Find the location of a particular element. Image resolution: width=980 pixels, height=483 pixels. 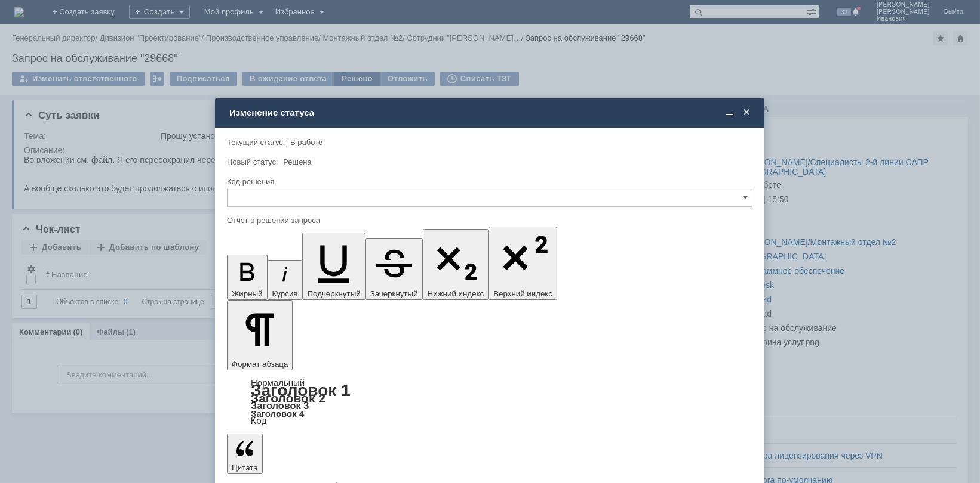

span: Нижний индекс is located at coordinates (456, 293).